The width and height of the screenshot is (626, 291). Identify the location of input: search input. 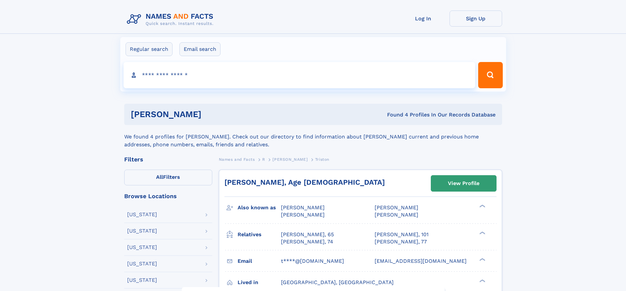
(299, 75).